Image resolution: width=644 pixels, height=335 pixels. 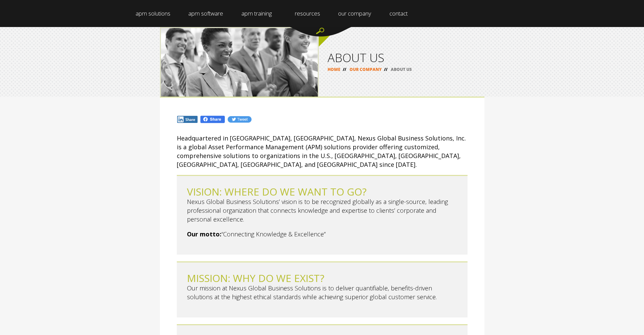 I want to click on strong: Our motto:, so click(x=204, y=234).